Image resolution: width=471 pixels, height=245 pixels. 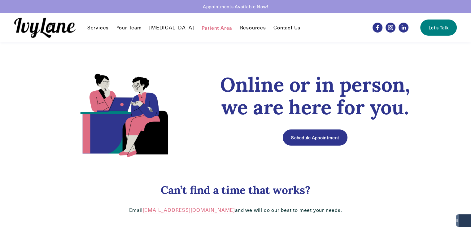 I want to click on h3: Can’t find a time that works?, so click(x=236, y=190).